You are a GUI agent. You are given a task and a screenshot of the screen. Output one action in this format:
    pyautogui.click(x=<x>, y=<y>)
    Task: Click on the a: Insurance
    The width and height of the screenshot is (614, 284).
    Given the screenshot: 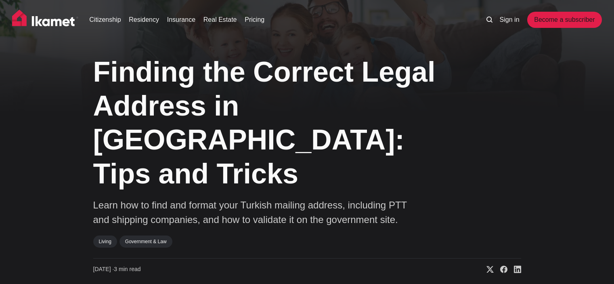 What is the action you would take?
    pyautogui.click(x=181, y=20)
    